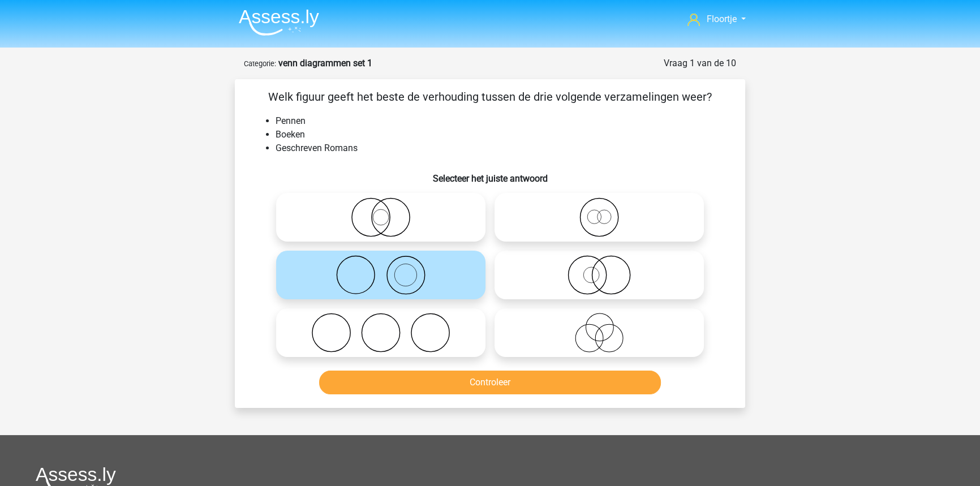 This screenshot has width=980, height=486. What do you see at coordinates (721, 19) in the screenshot?
I see `span: Floortje` at bounding box center [721, 19].